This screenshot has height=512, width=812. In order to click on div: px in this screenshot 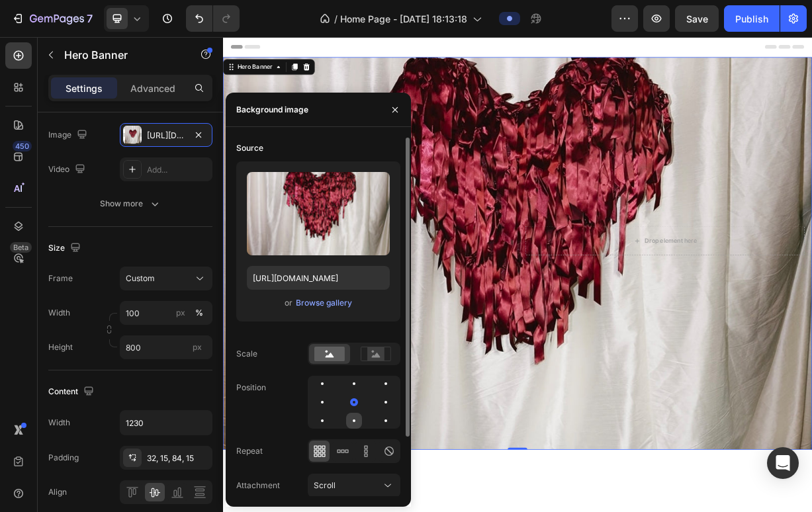, I will do `click(181, 313)`.